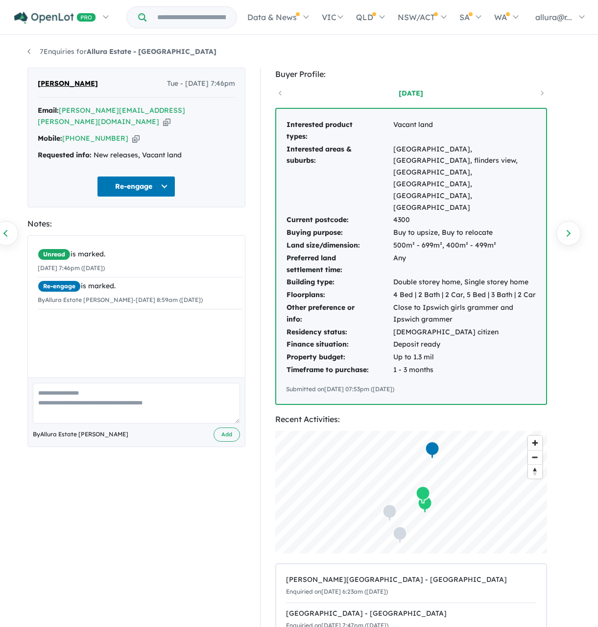 Image resolution: width=598 pixels, height=627 pixels. I want to click on button: Zoom in, so click(535, 443).